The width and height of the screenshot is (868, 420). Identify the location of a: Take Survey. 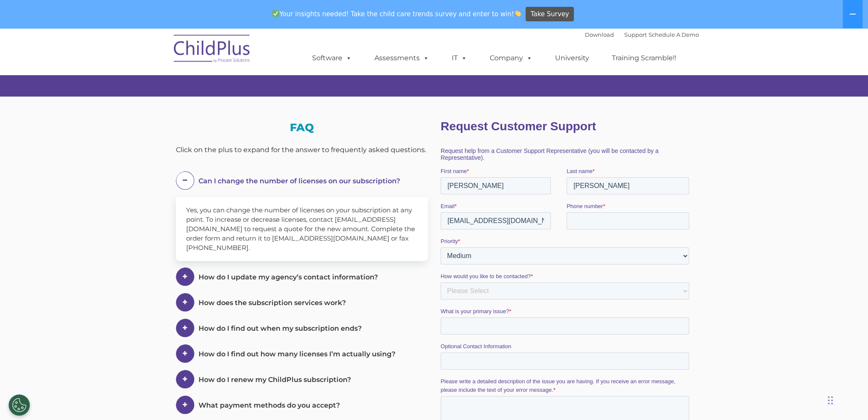
(549, 14).